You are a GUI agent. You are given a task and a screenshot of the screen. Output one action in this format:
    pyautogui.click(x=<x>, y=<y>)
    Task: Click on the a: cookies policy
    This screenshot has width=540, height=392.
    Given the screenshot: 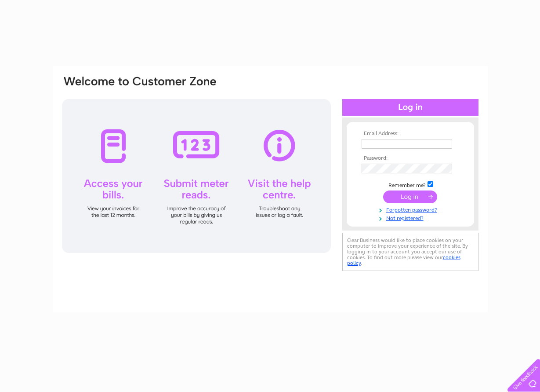 What is the action you would take?
    pyautogui.click(x=404, y=260)
    